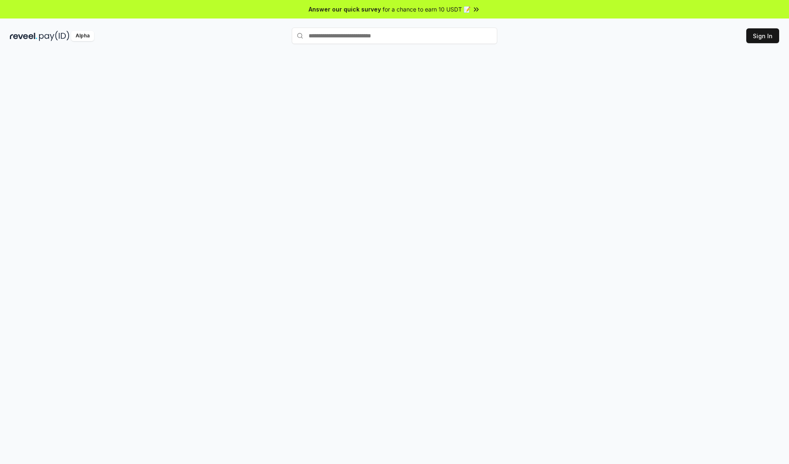 This screenshot has height=464, width=789. Describe the element at coordinates (426, 9) in the screenshot. I see `span: for a chance to earn 10 USDT 📝` at that location.